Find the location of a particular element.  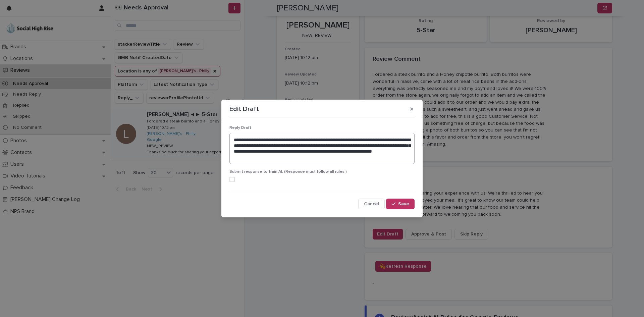

button: Save is located at coordinates (400, 204).